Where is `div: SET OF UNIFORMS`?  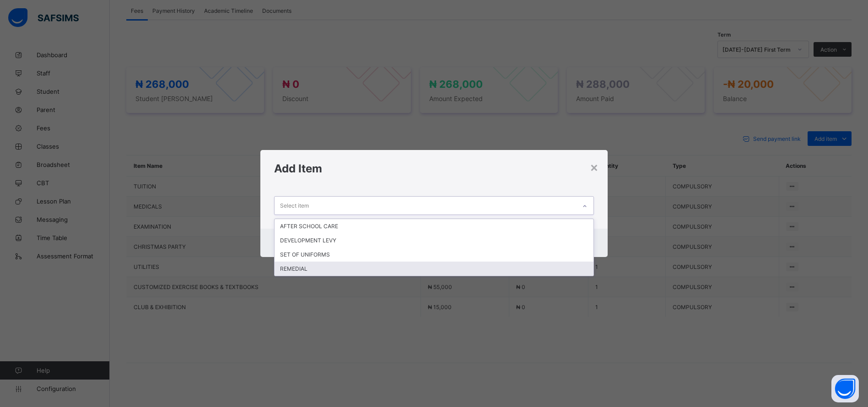 div: SET OF UNIFORMS is located at coordinates (434, 254).